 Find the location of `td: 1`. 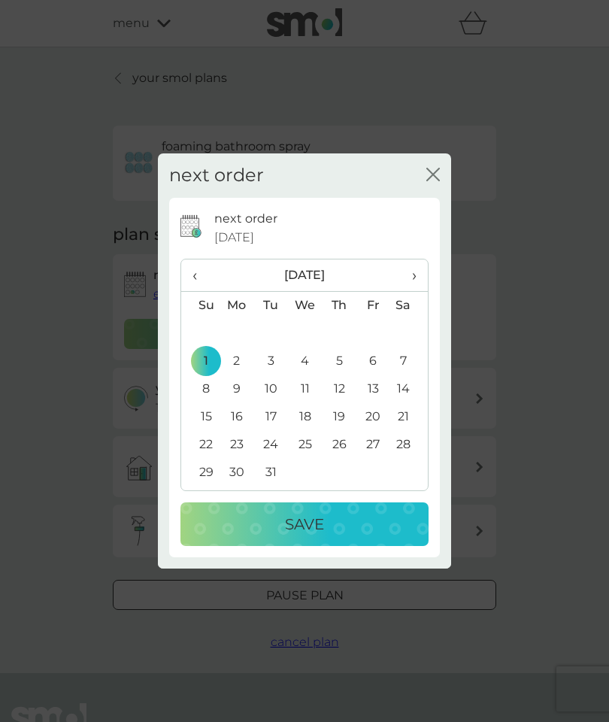

td: 1 is located at coordinates (200, 361).